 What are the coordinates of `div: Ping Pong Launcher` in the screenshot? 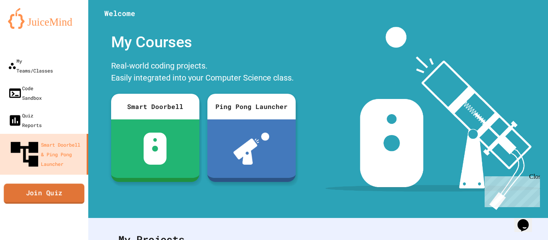 It's located at (251, 107).